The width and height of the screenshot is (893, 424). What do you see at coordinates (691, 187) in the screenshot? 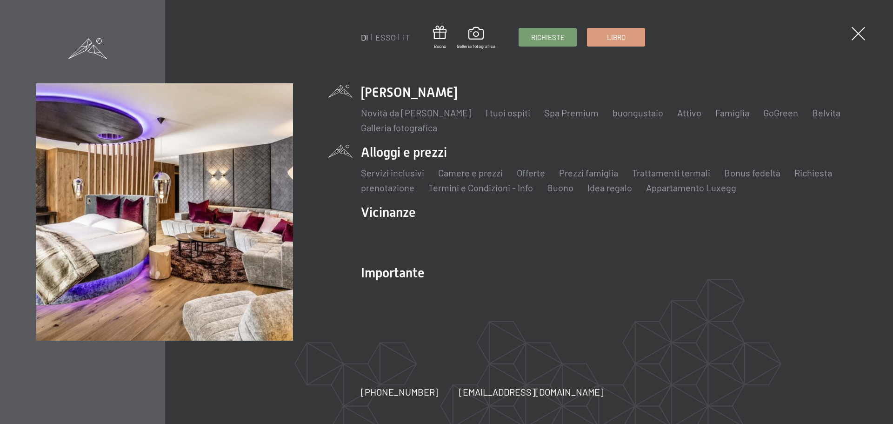
I see `font: Appartamento Luxegg` at bounding box center [691, 187].